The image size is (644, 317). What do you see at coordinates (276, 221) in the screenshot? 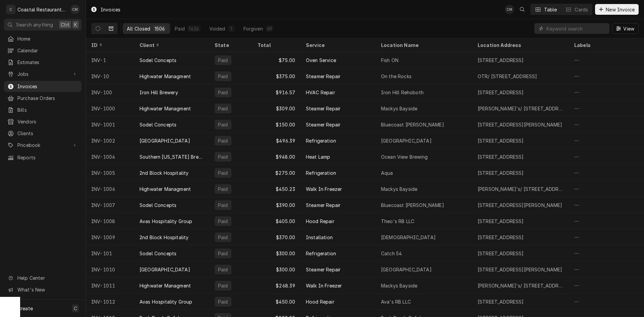
I see `div: $405.00` at bounding box center [276, 221].